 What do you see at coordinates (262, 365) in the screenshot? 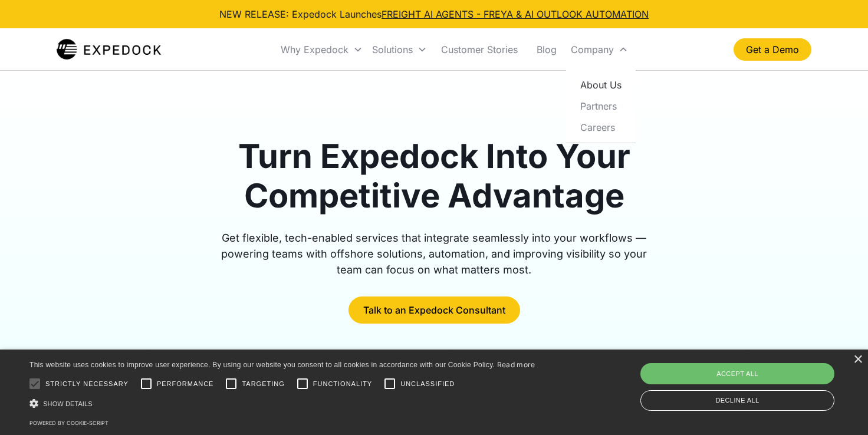
I see `span: This website uses cookies to improve user experience. By using our website you consent to all coo...` at bounding box center [262, 365].